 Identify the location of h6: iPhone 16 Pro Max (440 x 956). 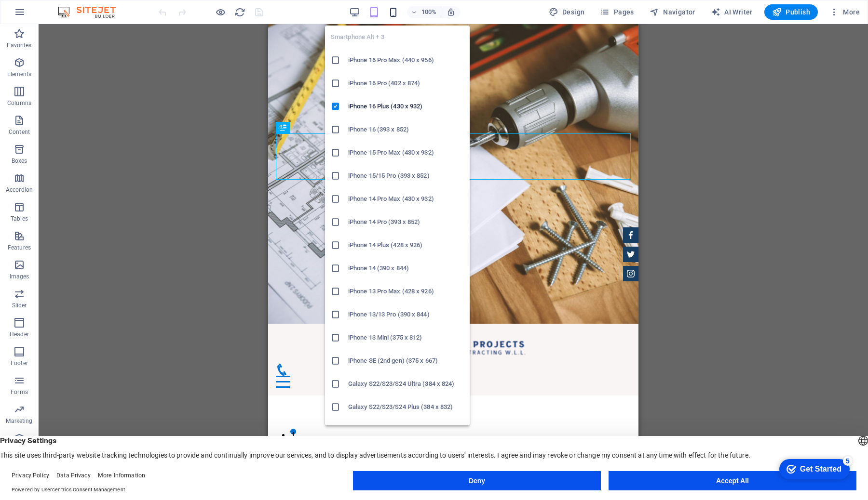
(406, 61).